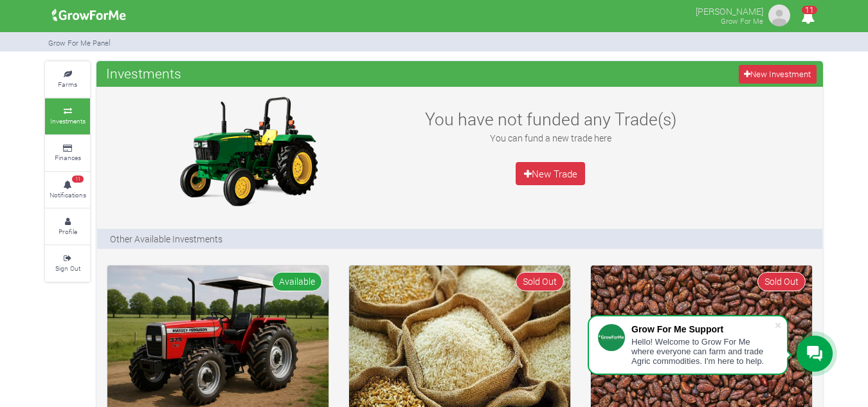  Describe the element at coordinates (68, 190) in the screenshot. I see `a: 11 Notifications` at that location.